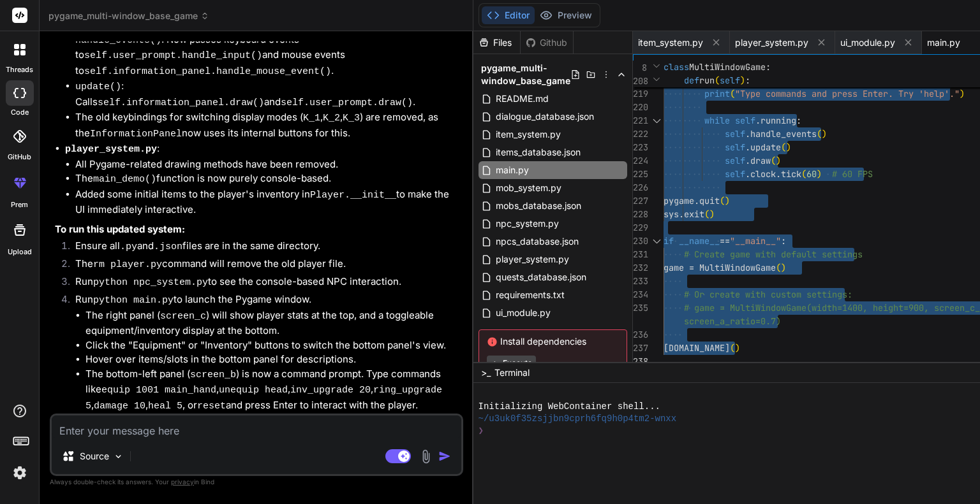 The width and height of the screenshot is (980, 504). Describe the element at coordinates (165, 406) in the screenshot. I see `code: heal 5` at that location.